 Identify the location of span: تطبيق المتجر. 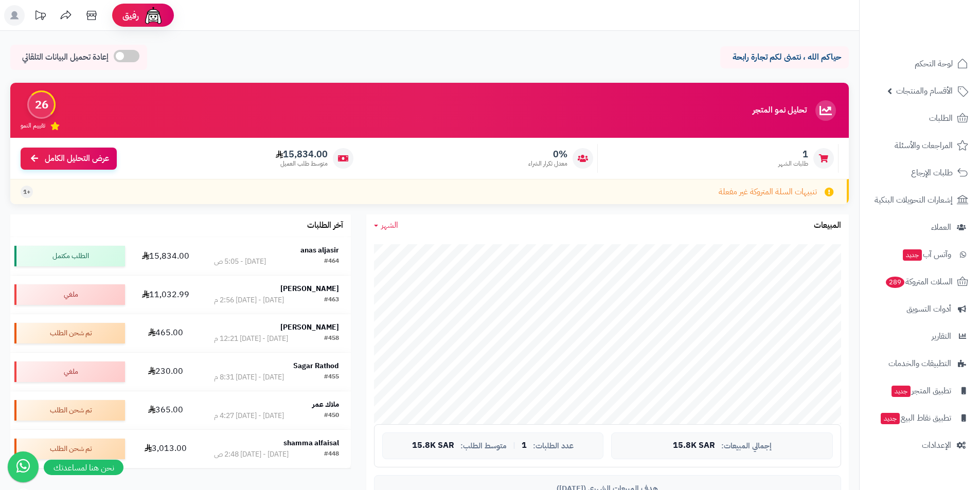
(921, 391).